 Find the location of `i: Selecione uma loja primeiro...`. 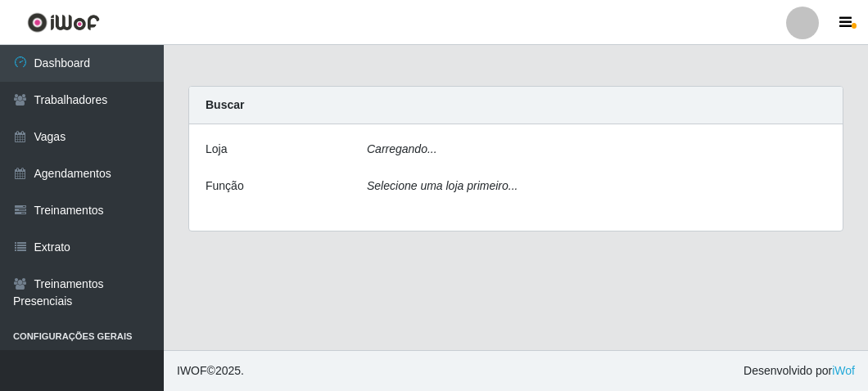

i: Selecione uma loja primeiro... is located at coordinates (442, 186).